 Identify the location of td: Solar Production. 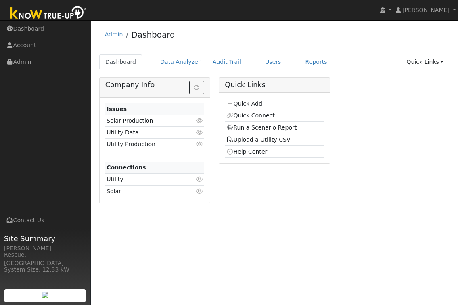
(147, 121).